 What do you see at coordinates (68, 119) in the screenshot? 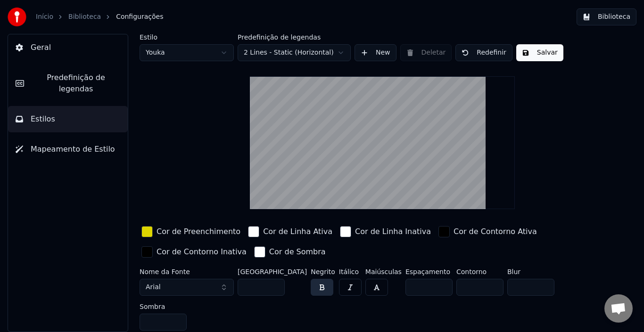
I see `button: Estilos` at bounding box center [68, 119].